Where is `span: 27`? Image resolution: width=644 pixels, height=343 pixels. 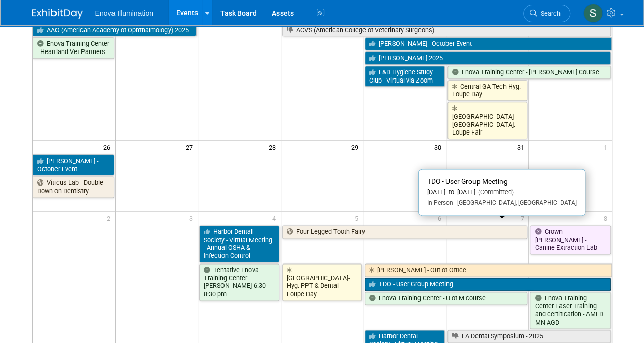
span: 27 is located at coordinates (191, 146).